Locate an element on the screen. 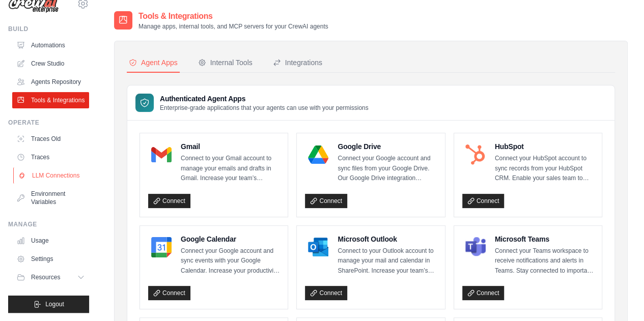 The width and height of the screenshot is (644, 321). div: Agent Apps is located at coordinates (153, 63).